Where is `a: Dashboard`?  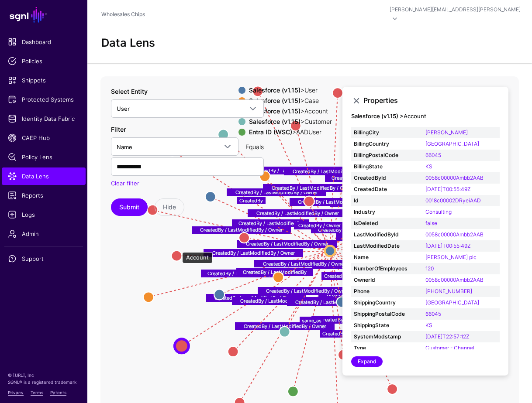
a: Dashboard is located at coordinates (44, 42).